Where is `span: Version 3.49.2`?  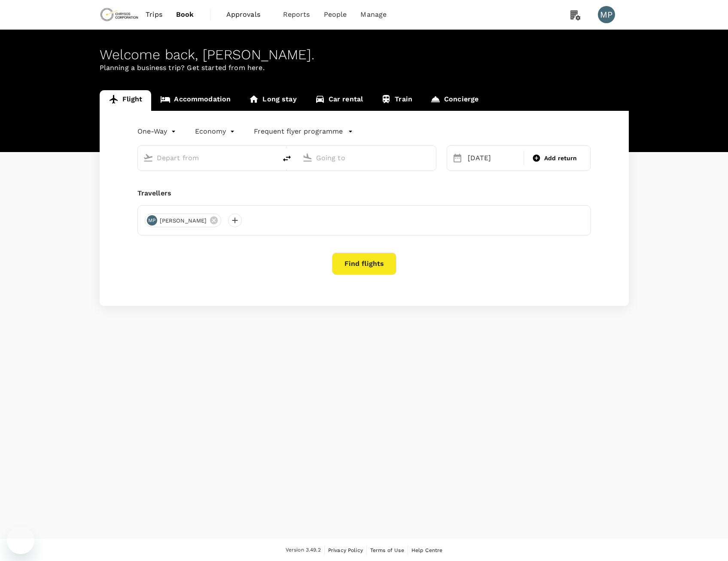 span: Version 3.49.2 is located at coordinates (303, 550).